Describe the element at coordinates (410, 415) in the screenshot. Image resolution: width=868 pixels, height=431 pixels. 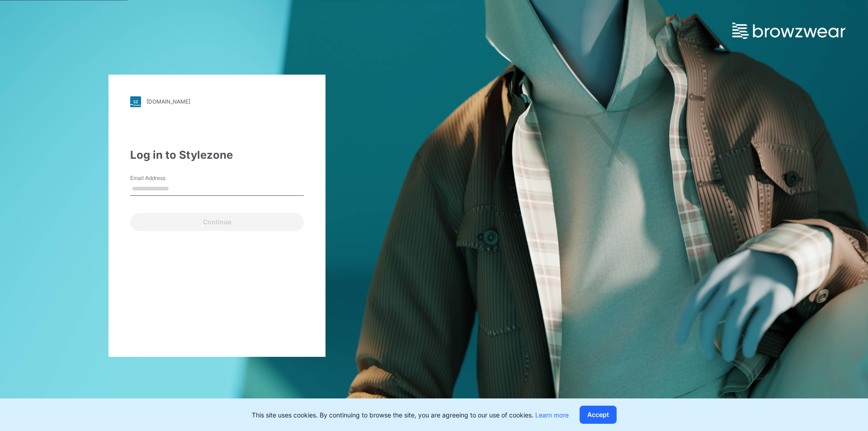
I see `p: This site uses cookies. By continuing to browse the site, you are agreeing to our use of cookies.` at that location.